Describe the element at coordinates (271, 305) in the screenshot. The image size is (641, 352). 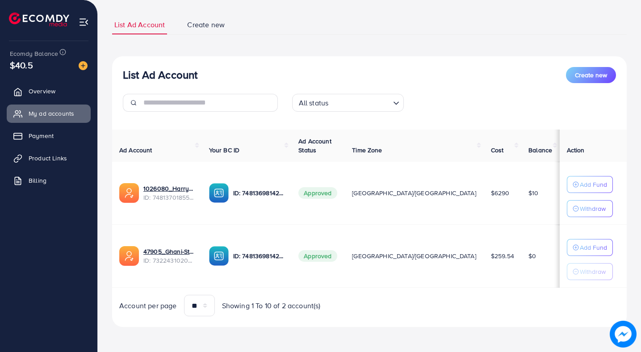
I see `span: Showing 1 To 10 of 2 account(s)` at that location.